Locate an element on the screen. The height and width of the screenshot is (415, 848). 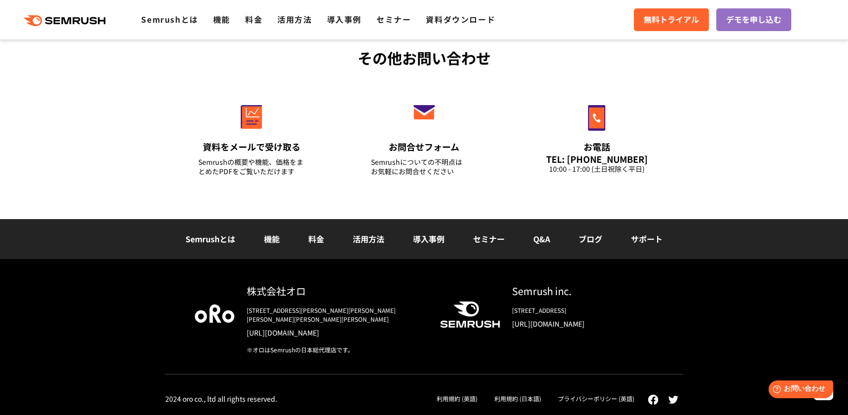
div: 資料をメールで受け取る is located at coordinates (252, 147).